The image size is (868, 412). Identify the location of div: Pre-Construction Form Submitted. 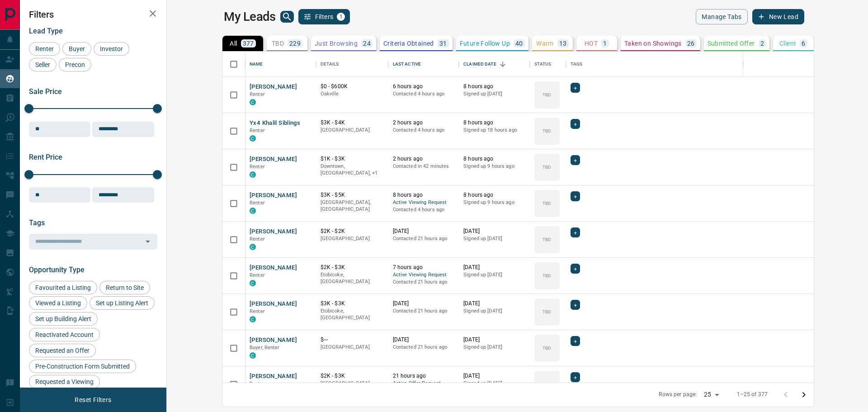
(83, 366).